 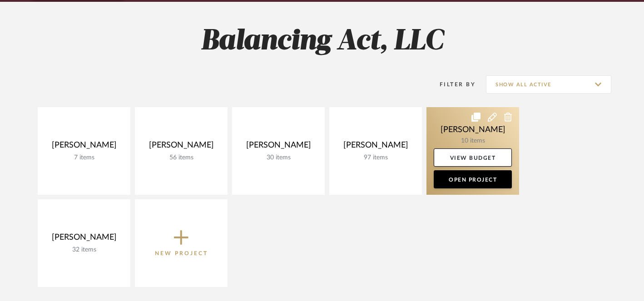 What do you see at coordinates (181, 253) in the screenshot?
I see `p: New Project` at bounding box center [181, 253].